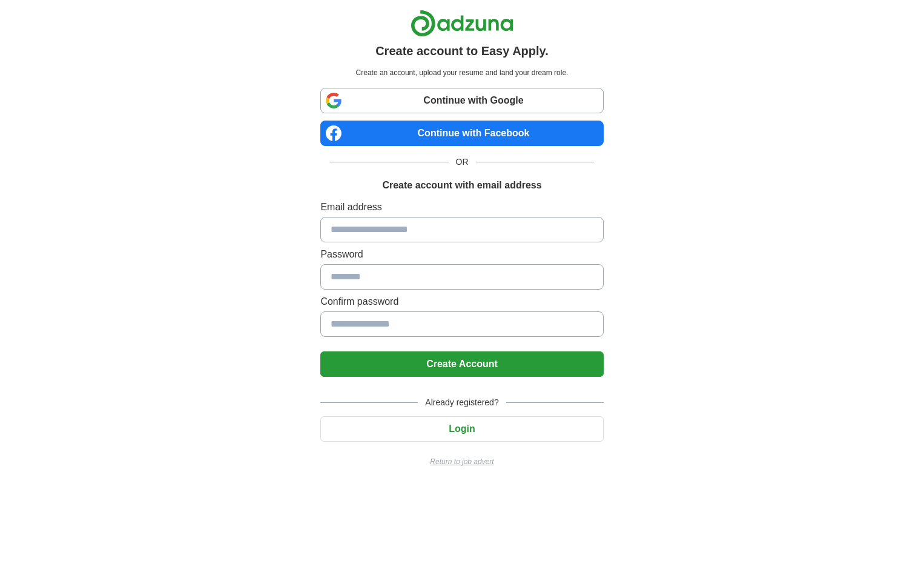  Describe the element at coordinates (461, 462) in the screenshot. I see `a: Return to job advert` at that location.